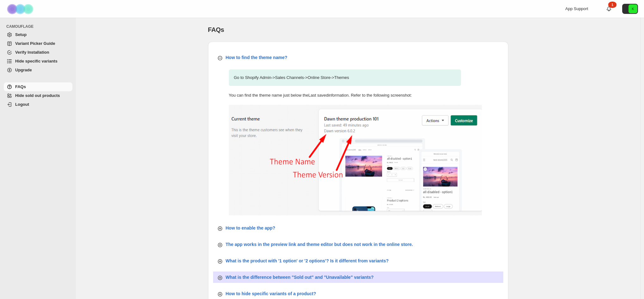 The image size is (644, 299). Describe the element at coordinates (345, 95) in the screenshot. I see `p: You can find the theme name just below the Last saved information. Refer to the following screens...` at that location.